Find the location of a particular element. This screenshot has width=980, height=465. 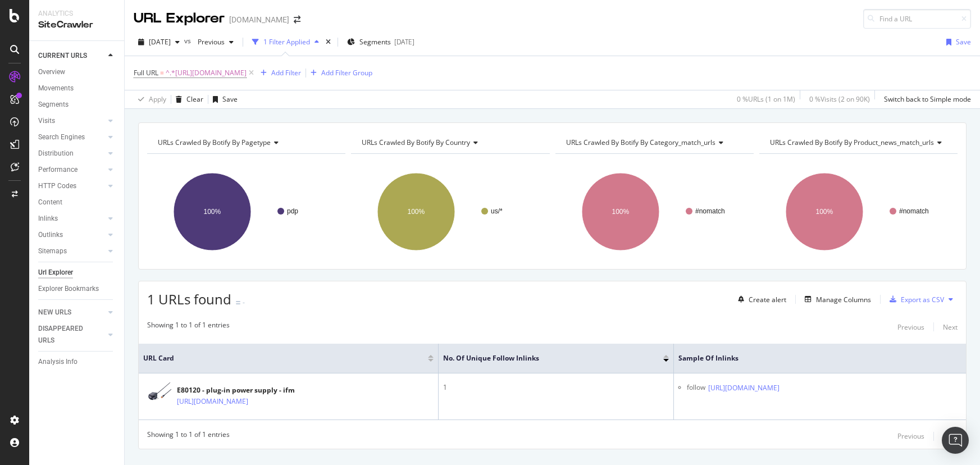

button: 1 Filter Applied is located at coordinates (285, 42).